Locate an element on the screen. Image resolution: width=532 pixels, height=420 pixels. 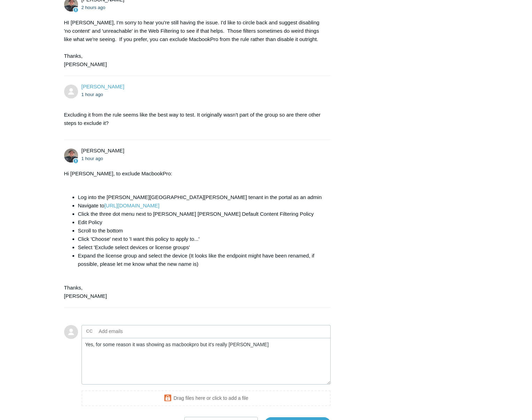
textarea: Add your reply is located at coordinates (206, 361).